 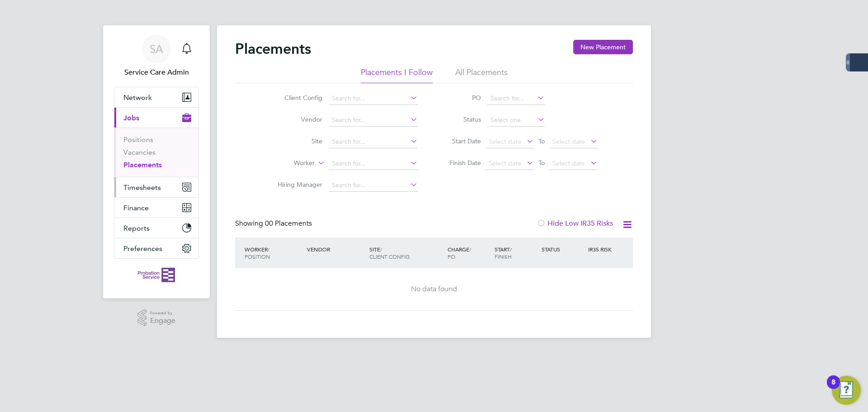 I want to click on div: Status, so click(x=563, y=249).